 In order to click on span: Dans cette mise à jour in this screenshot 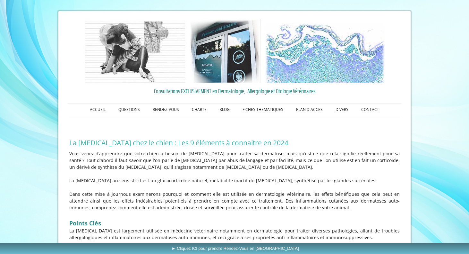, I will do `click(95, 194)`.